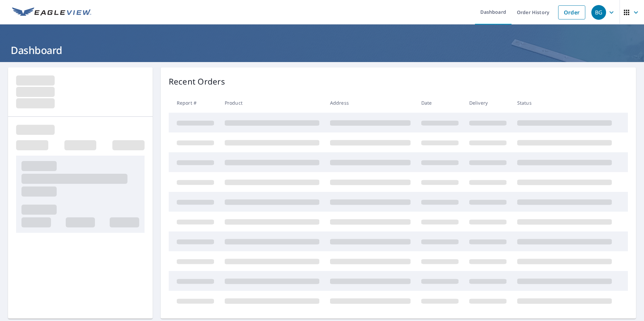  What do you see at coordinates (194, 103) in the screenshot?
I see `th: Report #` at bounding box center [194, 103].